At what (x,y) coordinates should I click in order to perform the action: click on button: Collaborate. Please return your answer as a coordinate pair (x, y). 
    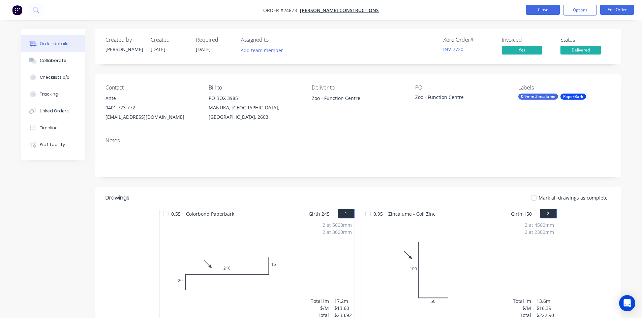
    Looking at the image, I should click on (53, 61).